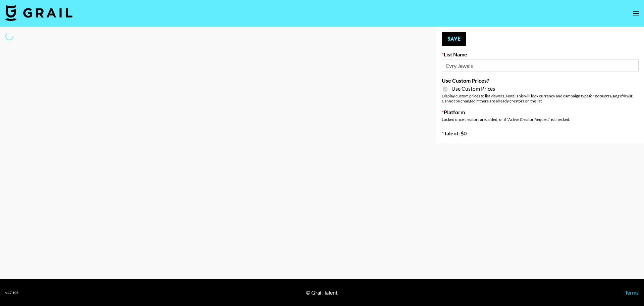  What do you see at coordinates (473, 88) in the screenshot?
I see `span: Use Custom Prices` at bounding box center [473, 88].